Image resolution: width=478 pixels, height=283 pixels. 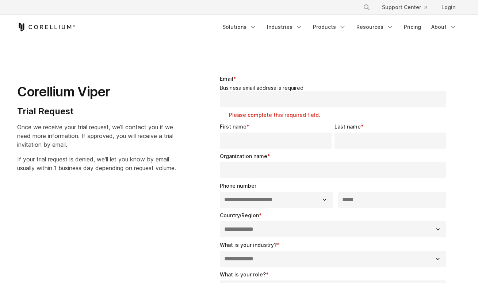 I want to click on h4: Trial Request, so click(x=96, y=111).